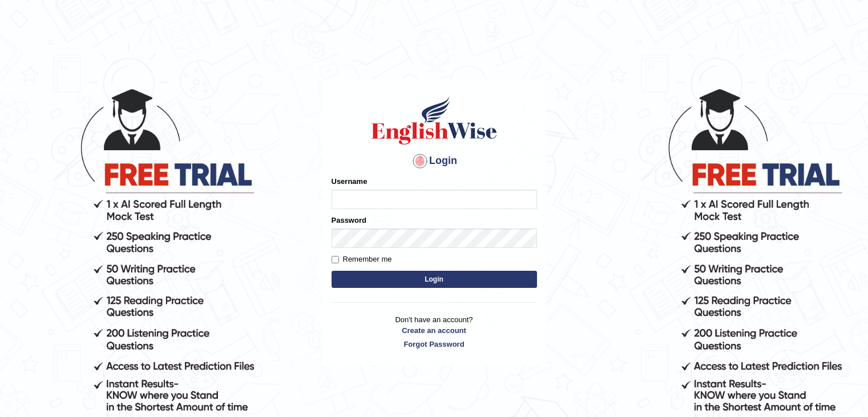 The height and width of the screenshot is (417, 868). Describe the element at coordinates (349, 181) in the screenshot. I see `label: Username` at that location.